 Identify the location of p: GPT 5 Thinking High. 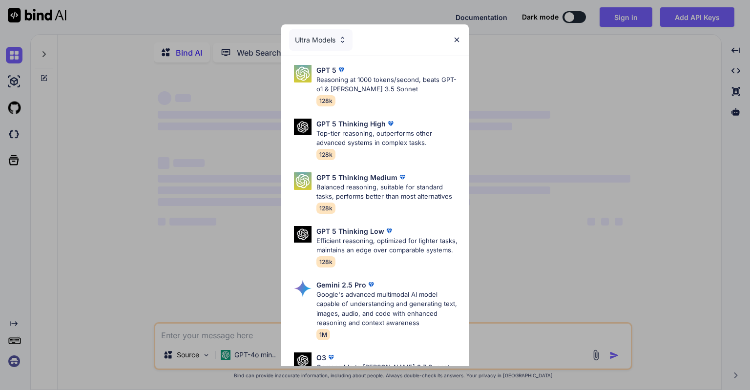
(351, 123).